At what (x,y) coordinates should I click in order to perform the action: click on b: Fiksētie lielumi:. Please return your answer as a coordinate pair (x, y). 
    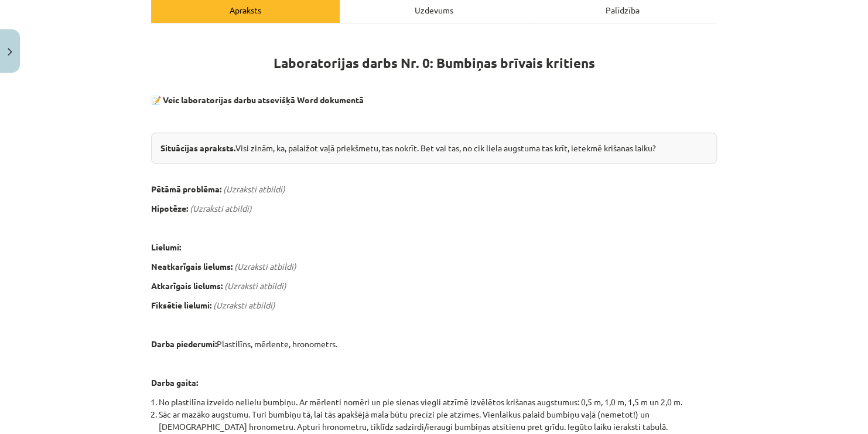
    Looking at the image, I should click on (181, 304).